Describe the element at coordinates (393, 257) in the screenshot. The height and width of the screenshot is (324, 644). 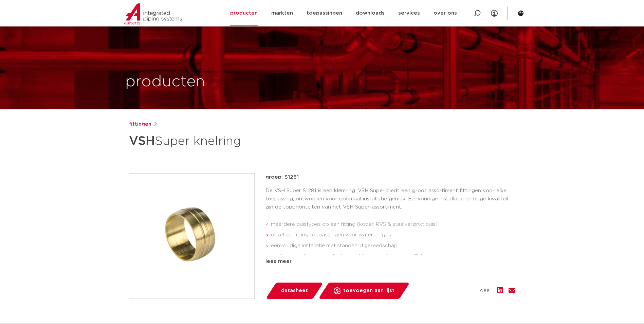
I see `li: snelle verbindingstechnologie waarbij her-montage mogelijk is` at that location.